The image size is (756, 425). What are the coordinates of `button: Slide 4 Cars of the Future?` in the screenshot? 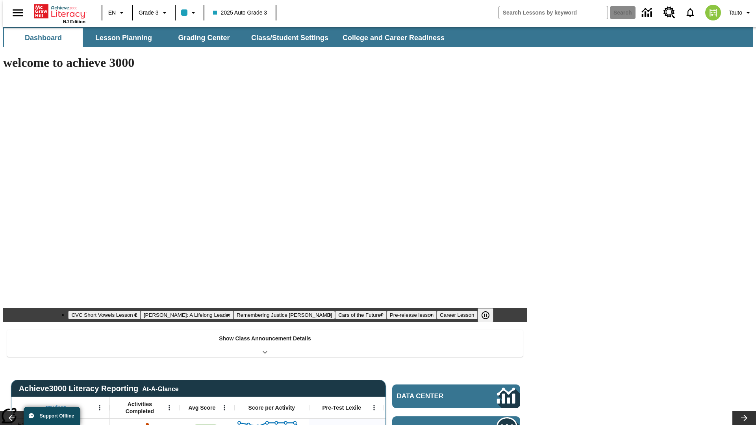 It's located at (361, 315).